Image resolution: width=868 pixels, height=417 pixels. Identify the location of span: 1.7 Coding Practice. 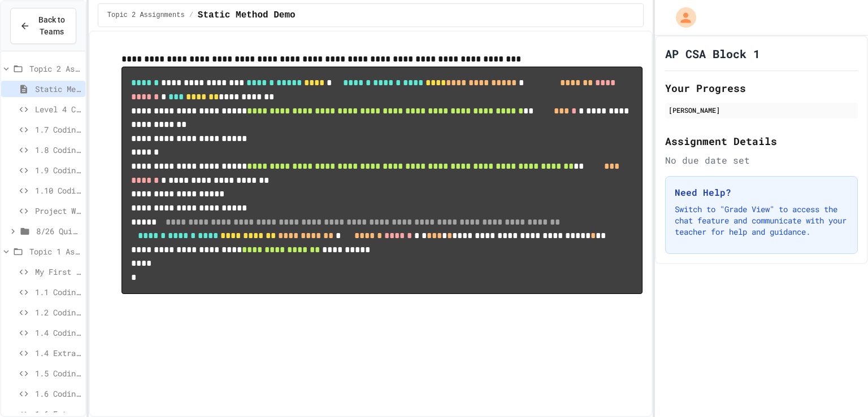
(57, 129).